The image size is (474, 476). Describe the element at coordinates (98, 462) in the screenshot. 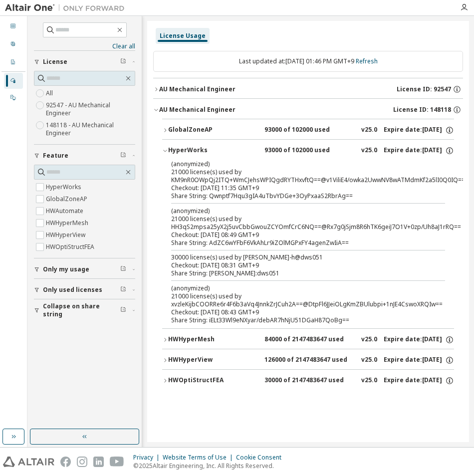

I see `img: linkedin.svg` at that location.